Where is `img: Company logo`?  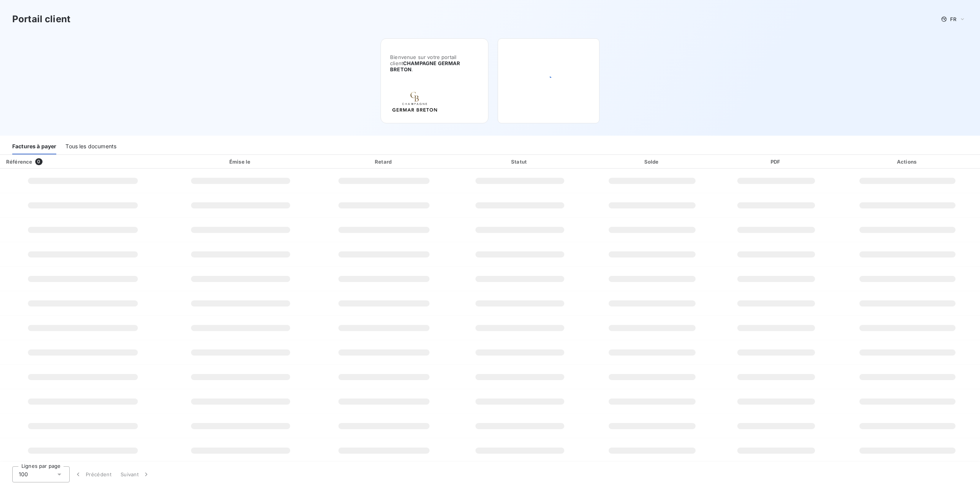 img: Company logo is located at coordinates (415, 102).